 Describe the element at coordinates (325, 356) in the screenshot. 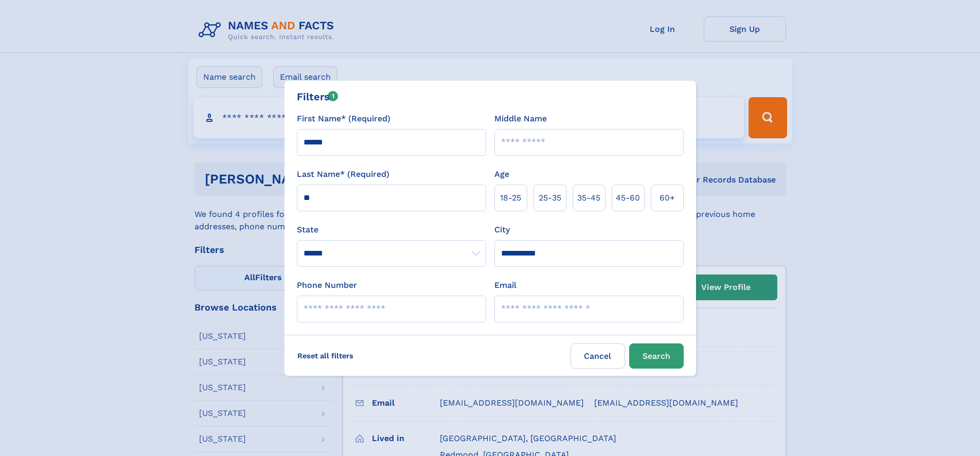

I see `label: Reset all filters` at that location.